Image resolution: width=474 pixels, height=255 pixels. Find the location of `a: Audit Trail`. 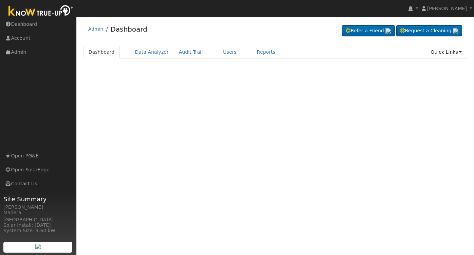

a: Audit Trail is located at coordinates (191, 52).